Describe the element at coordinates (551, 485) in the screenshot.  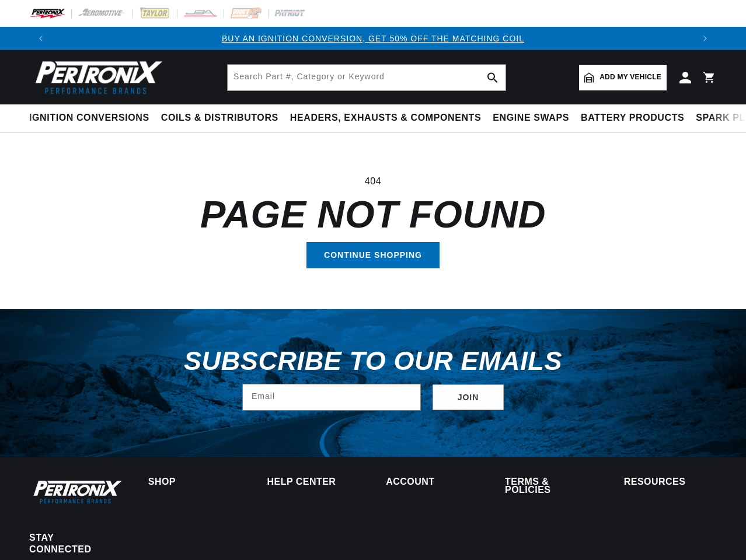
I see `h2: Terms & policies` at that location.